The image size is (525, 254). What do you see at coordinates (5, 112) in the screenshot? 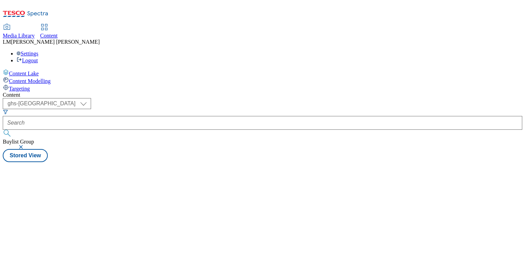
I see `svg: Search Filters` at bounding box center [5, 112].